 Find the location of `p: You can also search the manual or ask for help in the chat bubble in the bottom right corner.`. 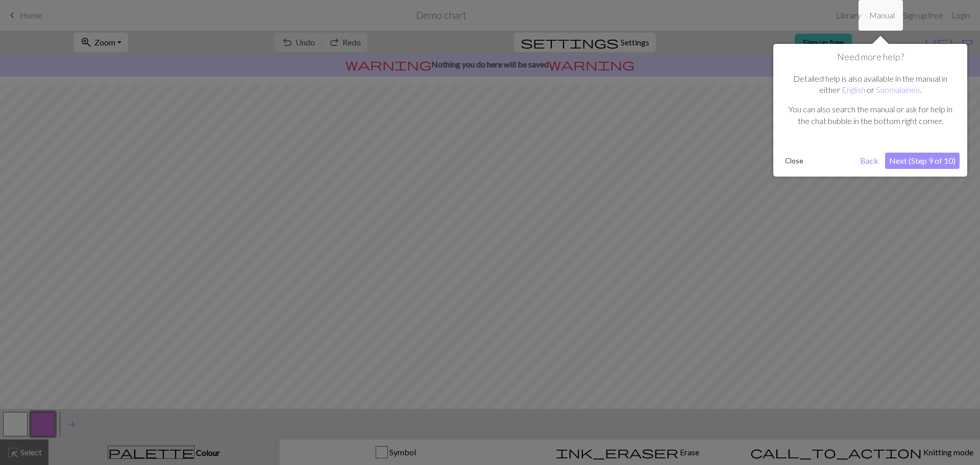

p: You can also search the manual or ask for help in the chat bubble in the bottom right corner. is located at coordinates (870, 115).